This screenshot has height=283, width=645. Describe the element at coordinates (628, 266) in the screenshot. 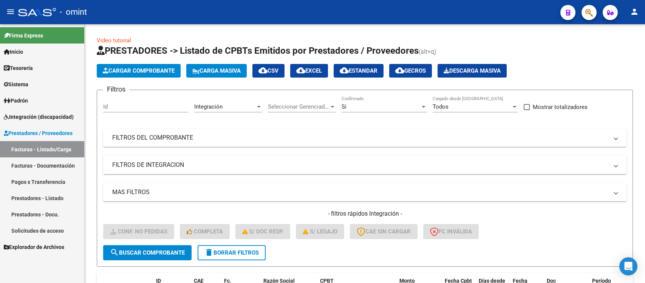

I see `div: Open Intercom Messenger` at that location.